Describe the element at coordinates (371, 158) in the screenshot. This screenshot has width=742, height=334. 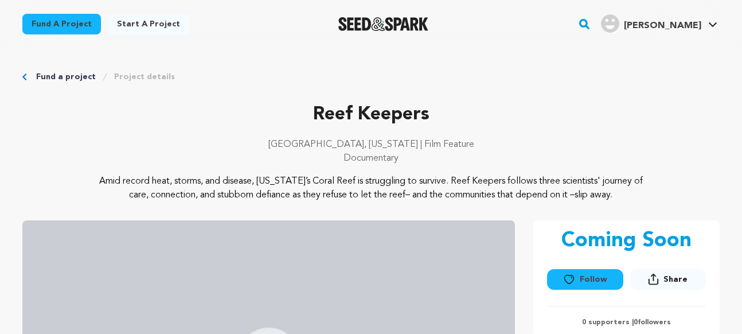
I see `p: Documentary` at that location.